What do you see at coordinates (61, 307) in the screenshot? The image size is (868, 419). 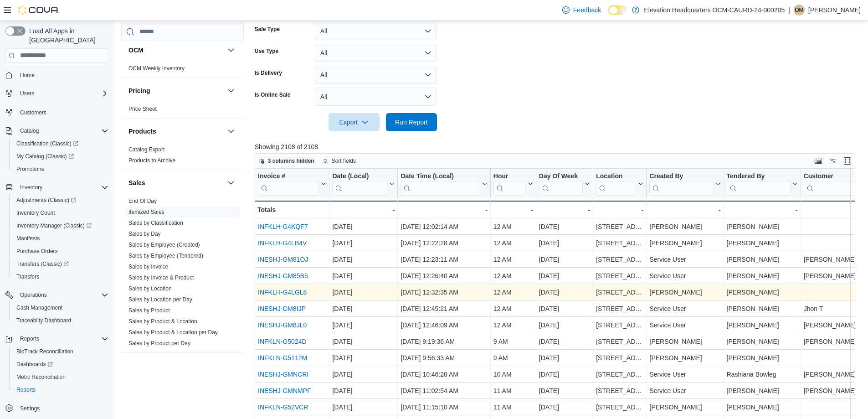 I see `button: Cash Management` at bounding box center [61, 307].